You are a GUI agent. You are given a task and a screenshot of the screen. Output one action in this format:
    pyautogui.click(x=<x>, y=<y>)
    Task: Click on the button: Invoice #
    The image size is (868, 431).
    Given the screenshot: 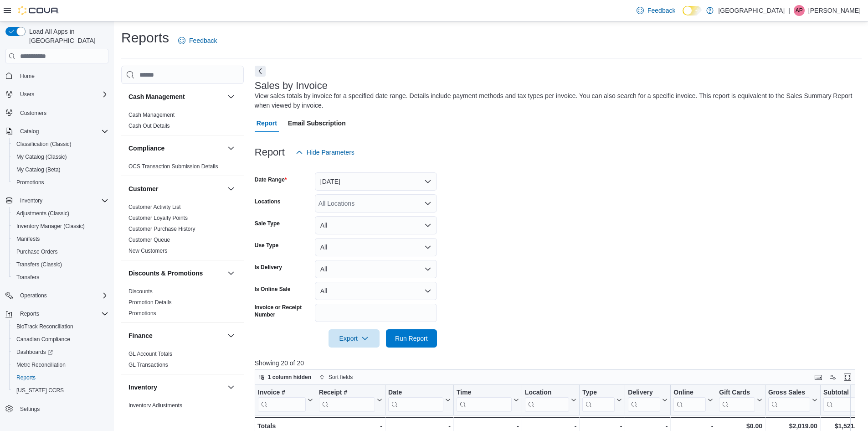 What is the action you would take?
    pyautogui.click(x=285, y=400)
    